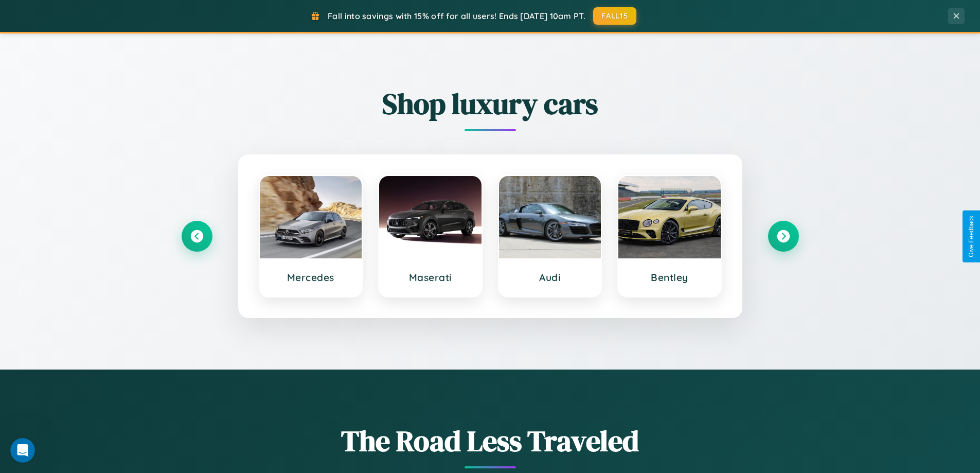 The height and width of the screenshot is (473, 980). I want to click on h3: Maserati, so click(430, 277).